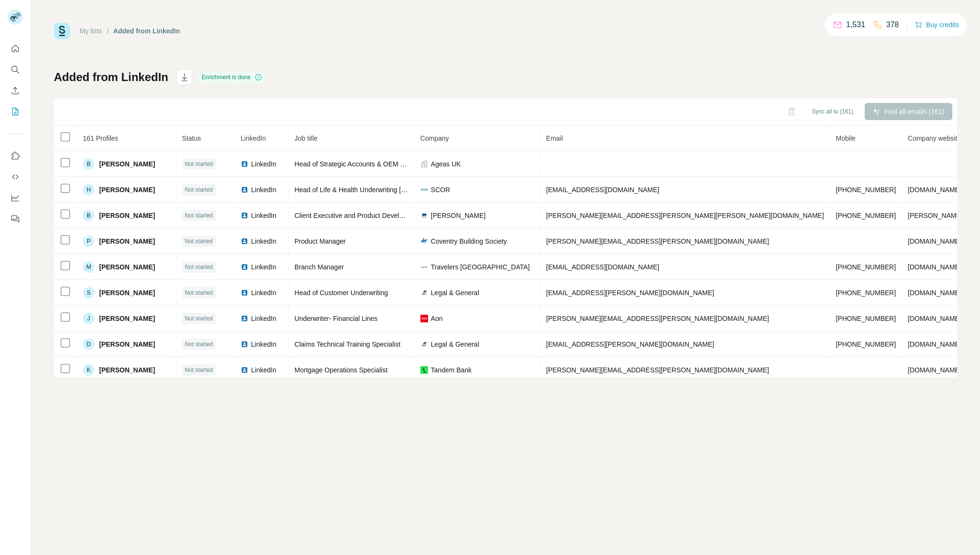  What do you see at coordinates (88, 319) in the screenshot?
I see `div: J` at bounding box center [88, 319].